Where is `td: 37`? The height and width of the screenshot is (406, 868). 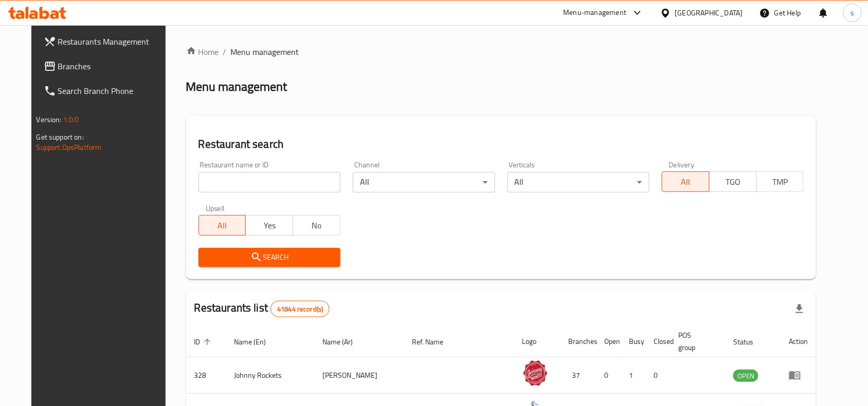
td: 37 is located at coordinates (578, 375).